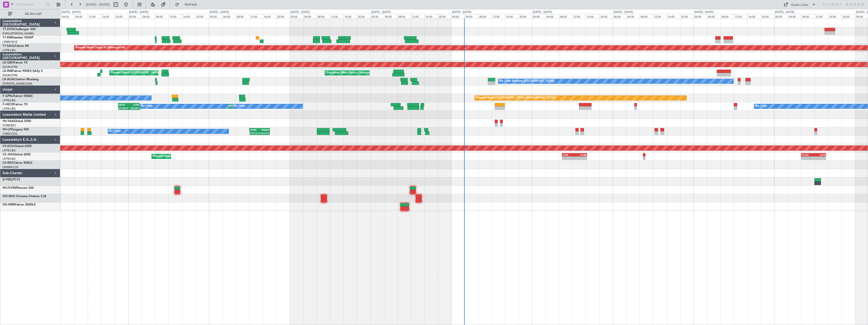  What do you see at coordinates (8, 71) in the screenshot?
I see `span: LX-INB` at bounding box center [8, 71].